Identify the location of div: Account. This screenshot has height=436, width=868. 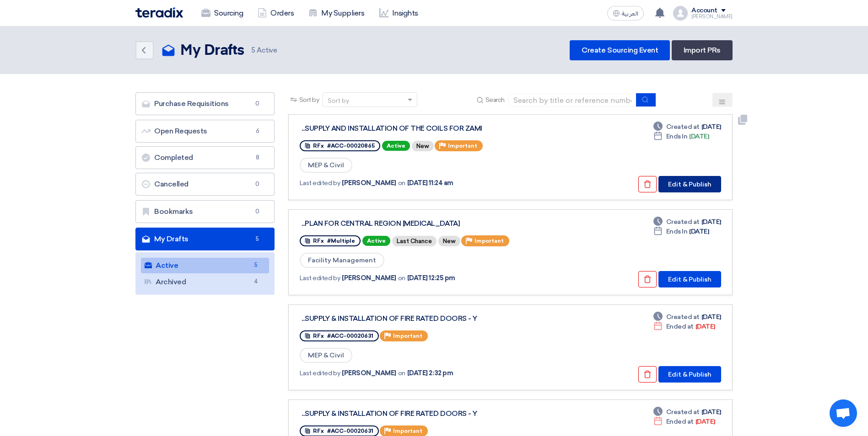
(704, 11).